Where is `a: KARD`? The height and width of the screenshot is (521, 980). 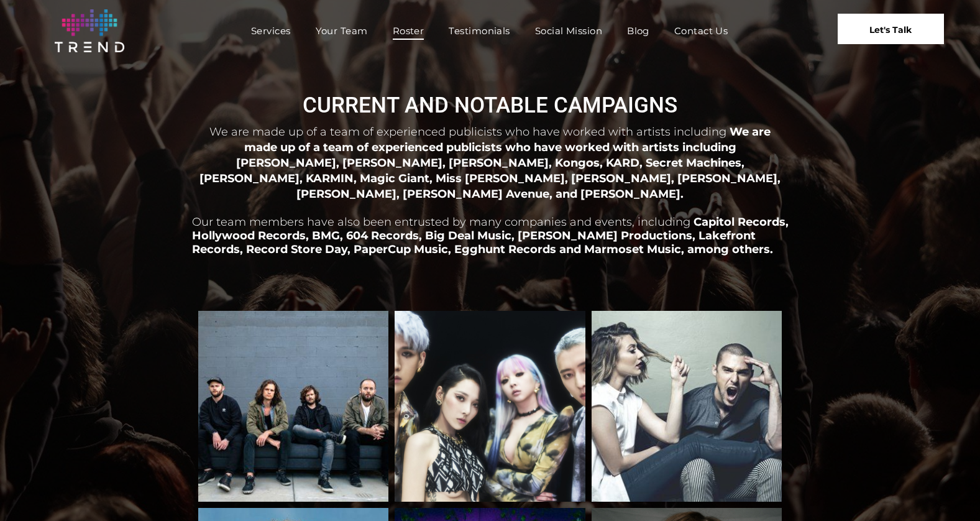
a: KARD is located at coordinates (490, 406).